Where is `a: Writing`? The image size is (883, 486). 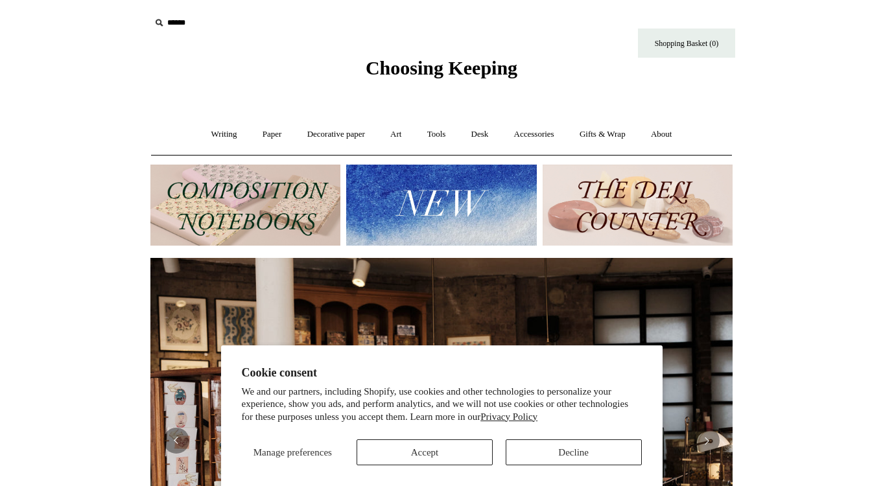
a: Writing is located at coordinates (224, 134).